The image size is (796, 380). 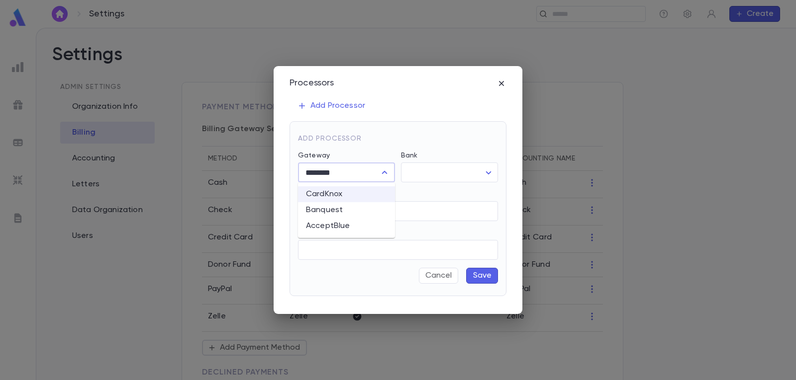 What do you see at coordinates (331, 106) in the screenshot?
I see `button: Add Processor` at bounding box center [331, 106].